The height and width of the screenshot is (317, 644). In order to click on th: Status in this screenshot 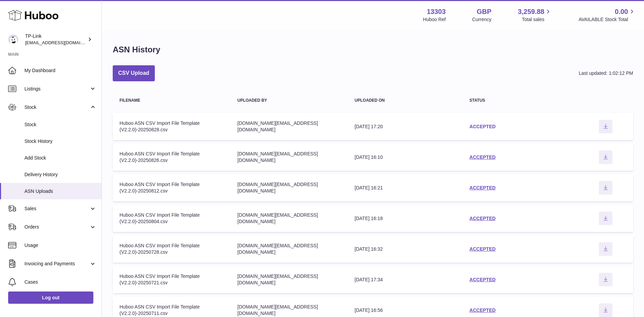, I will do `click(520, 100)`.